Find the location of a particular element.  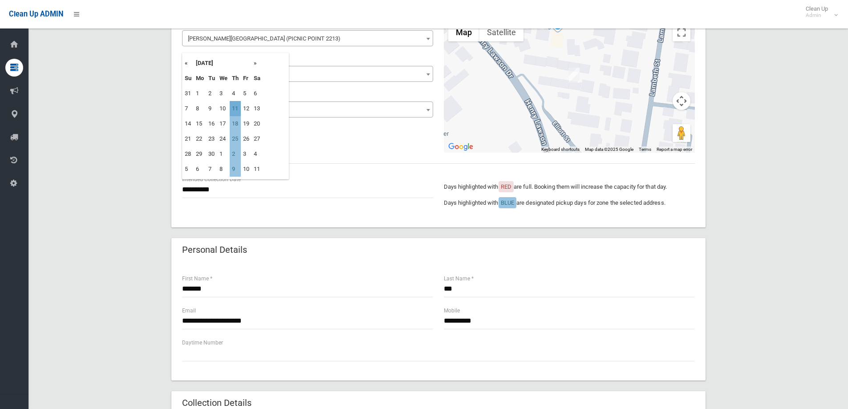

button: Keyboard shortcuts is located at coordinates (560, 150).